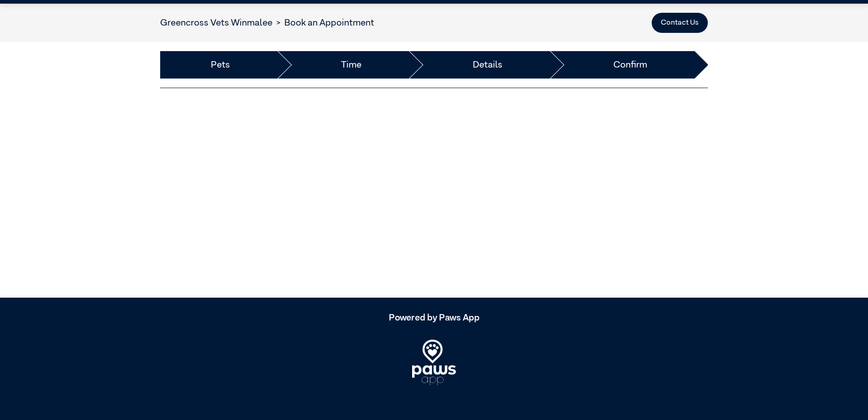 This screenshot has height=420, width=868. Describe the element at coordinates (221, 65) in the screenshot. I see `a: Pets` at that location.